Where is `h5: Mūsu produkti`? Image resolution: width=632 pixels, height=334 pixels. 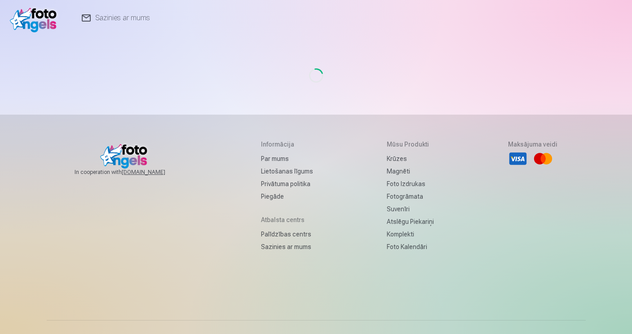
h5: Mūsu produkti is located at coordinates (410, 144).